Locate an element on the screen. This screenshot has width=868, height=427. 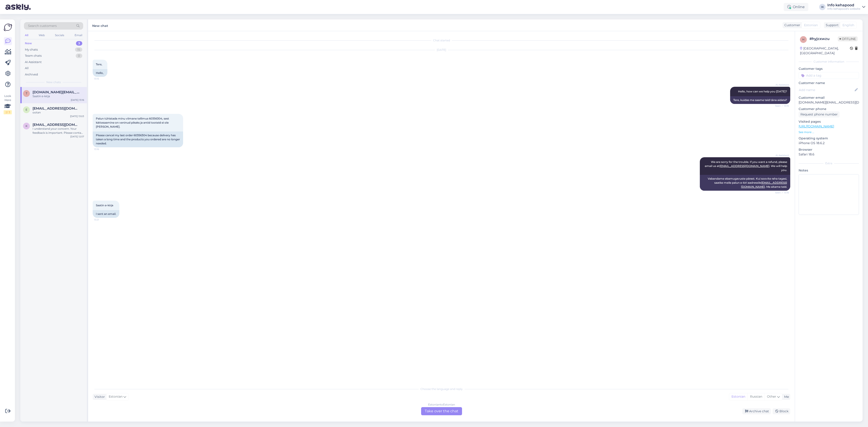
div: Info kehapood's website is located at coordinates (844, 9).